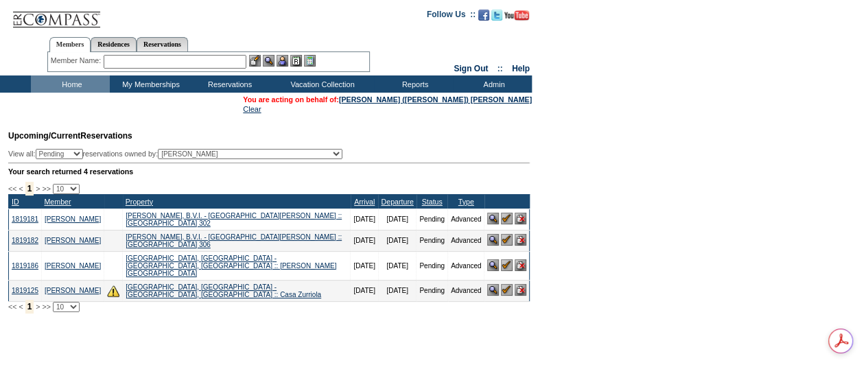 The width and height of the screenshot is (868, 378). I want to click on a: Arrival, so click(365, 201).